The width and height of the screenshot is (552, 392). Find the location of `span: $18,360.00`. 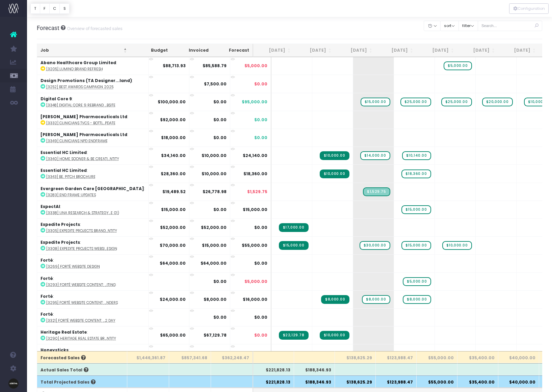

span: $18,360.00 is located at coordinates (255, 174).